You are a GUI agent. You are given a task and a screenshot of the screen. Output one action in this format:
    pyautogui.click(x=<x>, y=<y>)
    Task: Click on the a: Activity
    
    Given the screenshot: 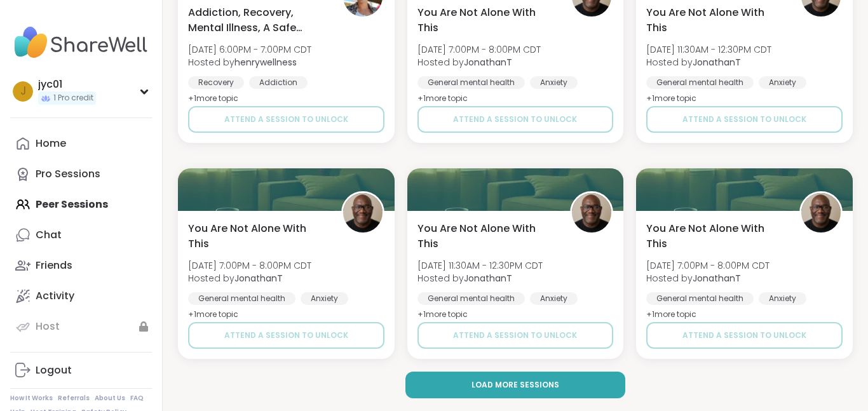 What is the action you would take?
    pyautogui.click(x=80, y=296)
    